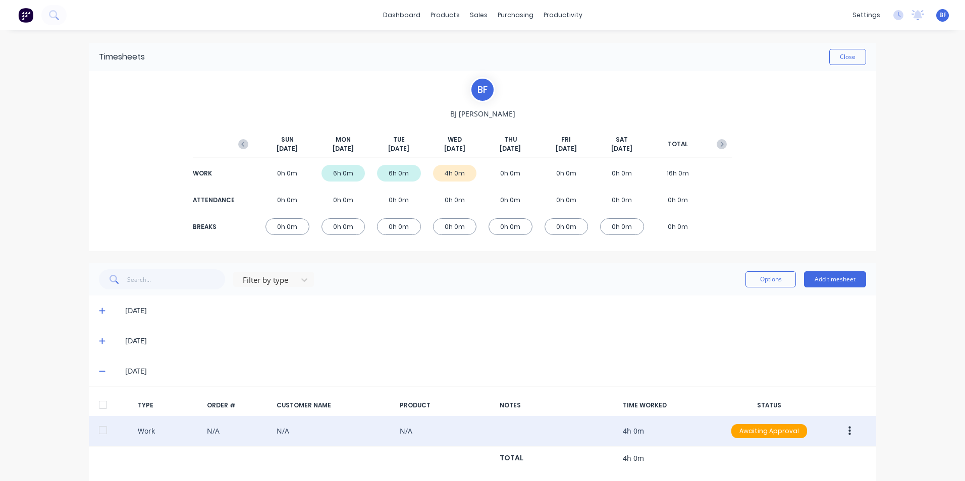 The image size is (965, 481). Describe the element at coordinates (287, 140) in the screenshot. I see `span: SUN` at that location.